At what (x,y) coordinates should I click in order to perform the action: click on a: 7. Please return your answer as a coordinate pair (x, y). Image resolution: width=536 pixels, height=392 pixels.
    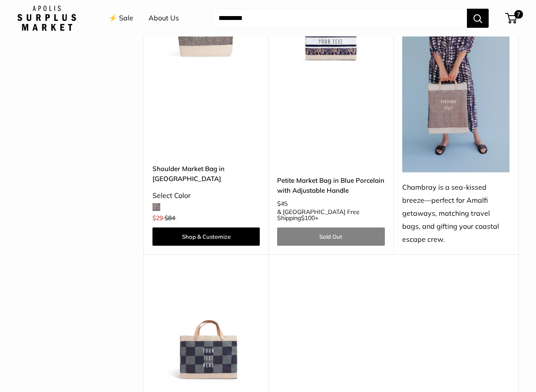
    Looking at the image, I should click on (511, 18).